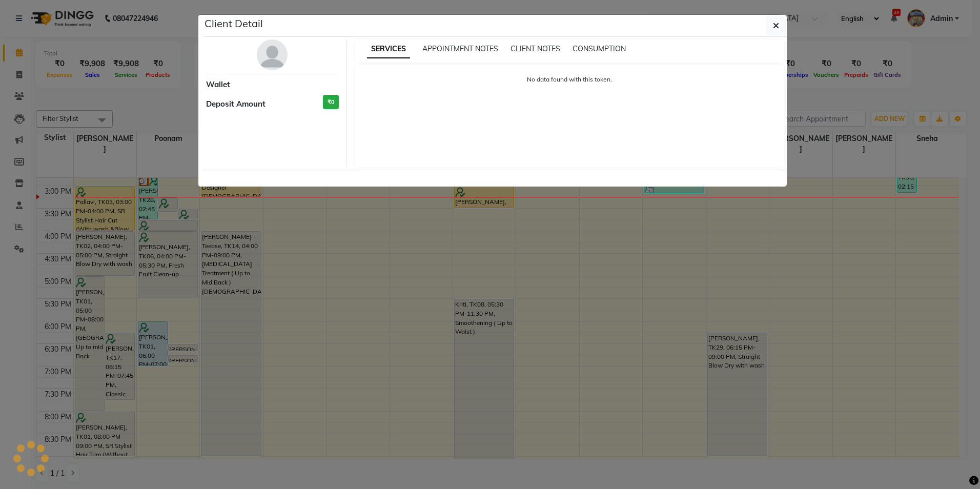  I want to click on span: Deposit Amount, so click(236, 104).